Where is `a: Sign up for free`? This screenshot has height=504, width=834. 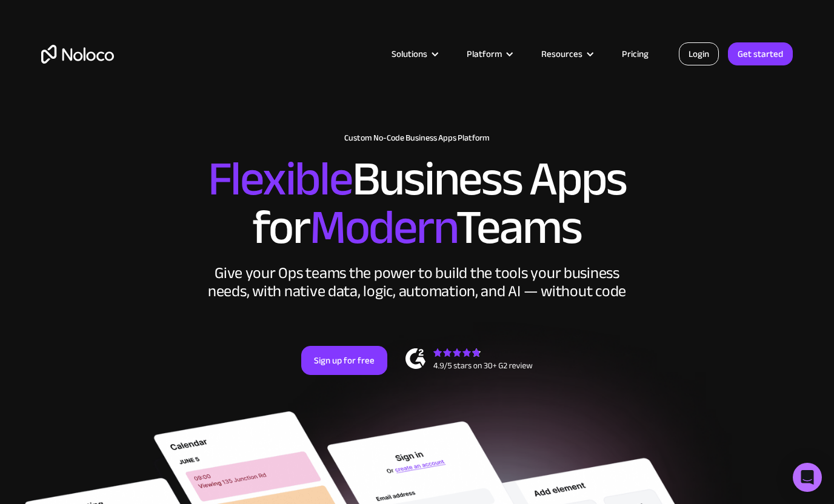 a: Sign up for free is located at coordinates (344, 360).